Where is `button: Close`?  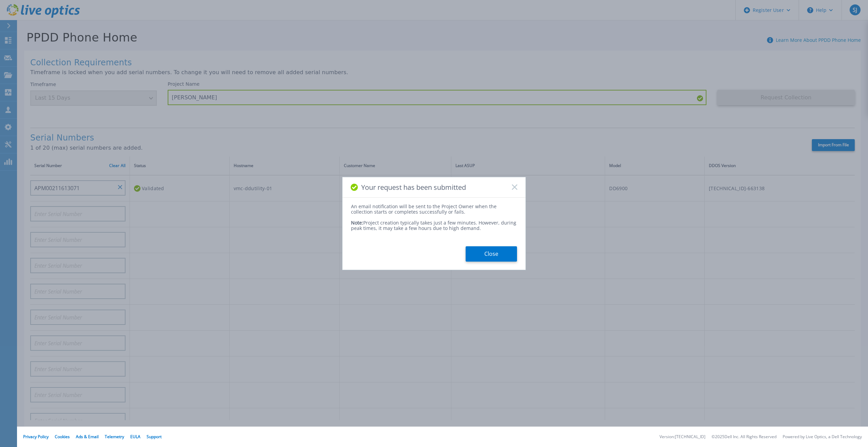 button: Close is located at coordinates (491, 254).